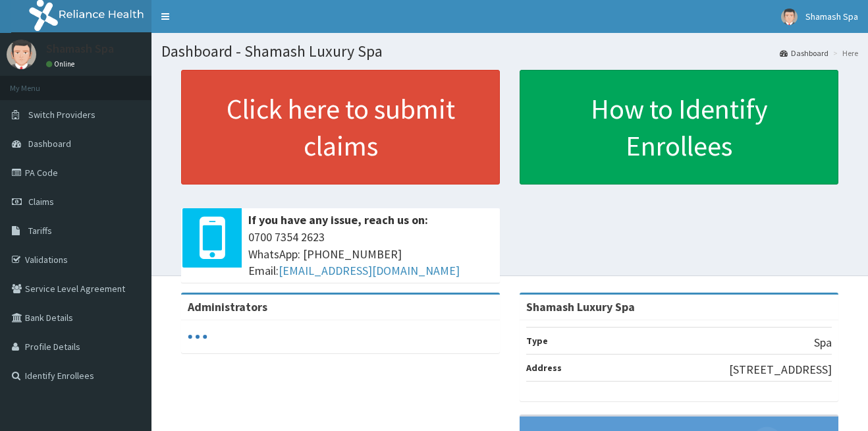  I want to click on p: Spa, so click(822, 342).